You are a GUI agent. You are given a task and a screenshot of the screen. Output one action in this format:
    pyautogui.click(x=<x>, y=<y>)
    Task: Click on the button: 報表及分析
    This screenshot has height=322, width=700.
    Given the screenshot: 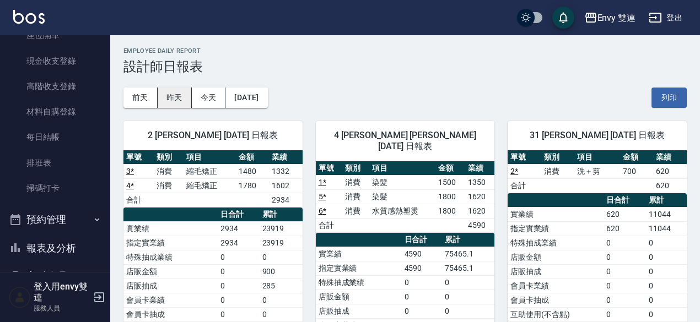 What is the action you would take?
    pyautogui.click(x=55, y=248)
    